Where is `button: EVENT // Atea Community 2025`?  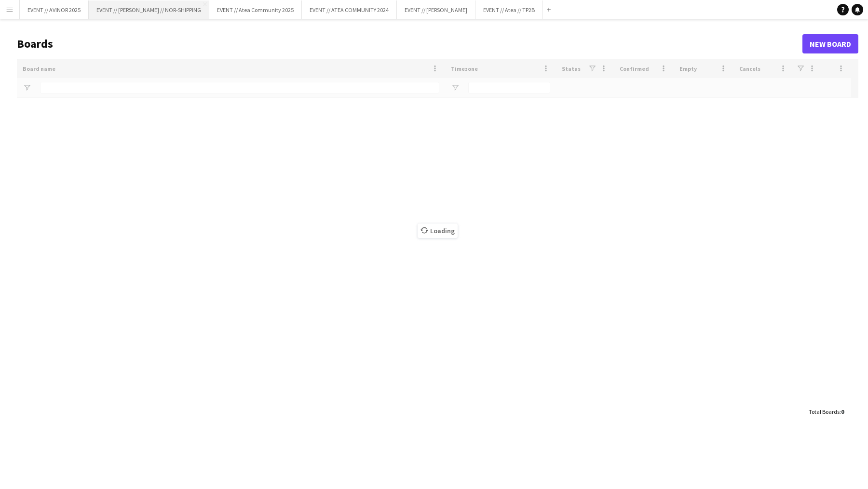
button: EVENT // Atea Community 2025 is located at coordinates (255, 10).